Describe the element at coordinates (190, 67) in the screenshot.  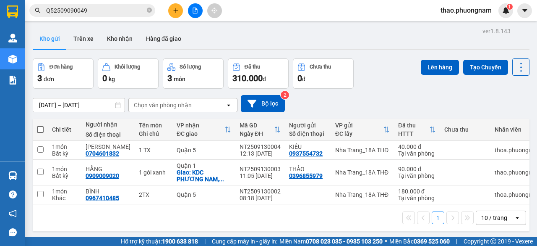
I see `div: Số lượng` at that location.